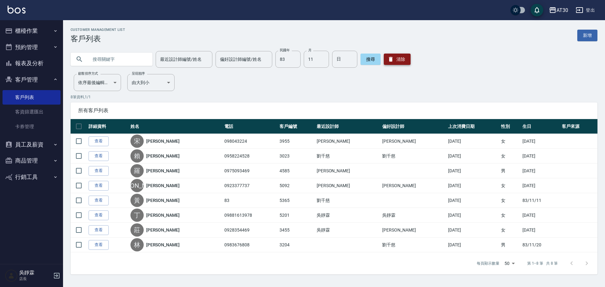  What do you see at coordinates (151, 83) in the screenshot?
I see `div: 由大到小` at bounding box center [151, 83].